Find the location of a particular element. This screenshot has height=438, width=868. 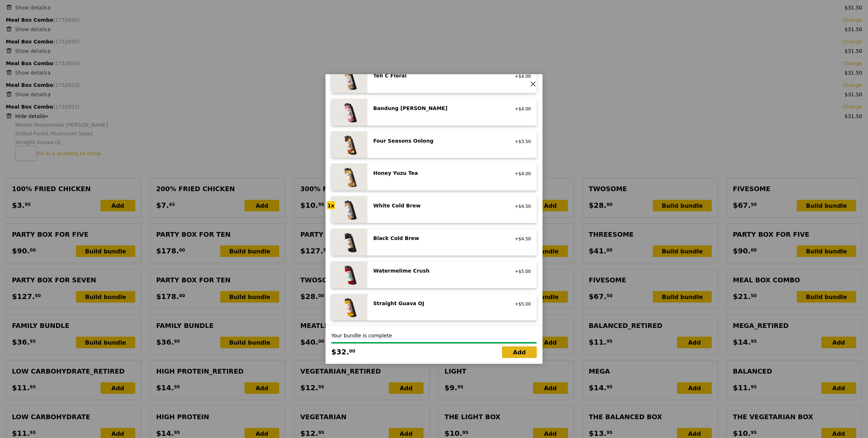

div: Your bundle is complete is located at coordinates (434, 336).